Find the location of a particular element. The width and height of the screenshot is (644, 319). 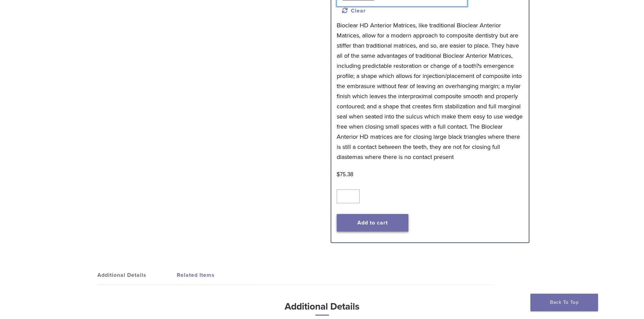

a: Back To Top is located at coordinates (564, 303).